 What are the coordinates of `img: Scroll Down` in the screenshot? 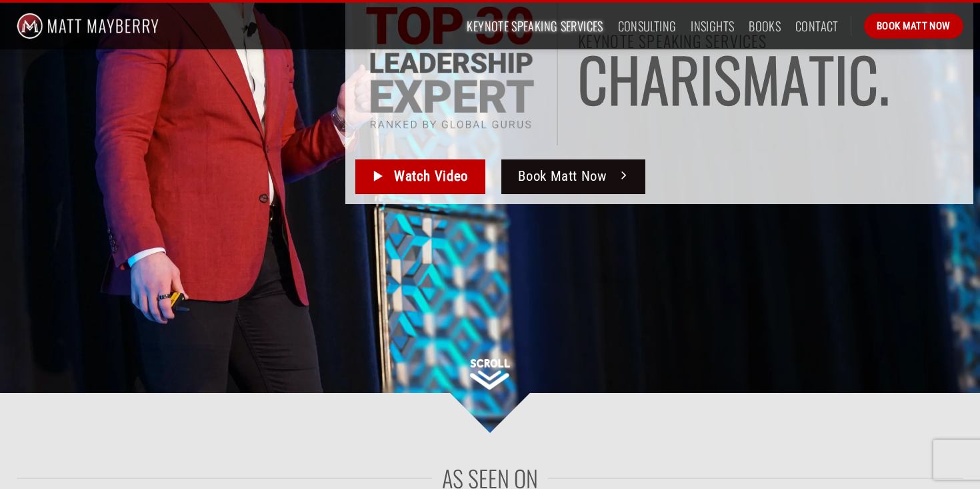 It's located at (490, 374).